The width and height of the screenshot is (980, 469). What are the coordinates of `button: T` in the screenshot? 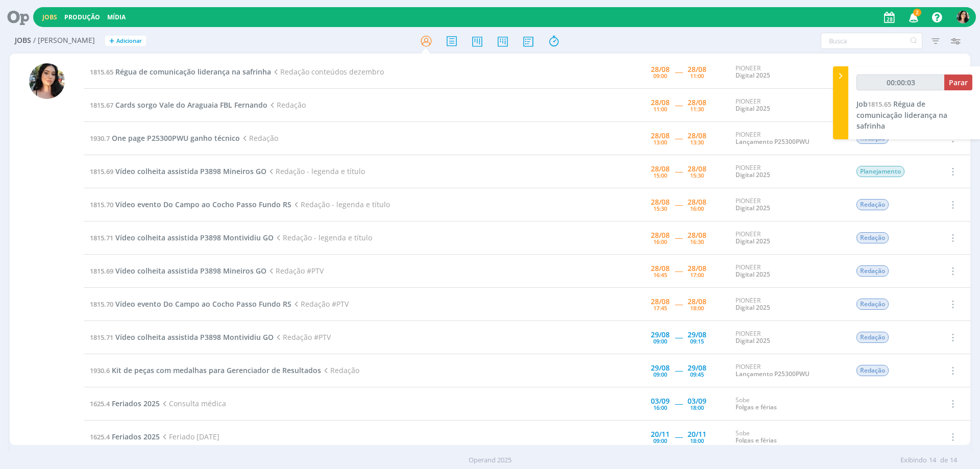 It's located at (963, 17).